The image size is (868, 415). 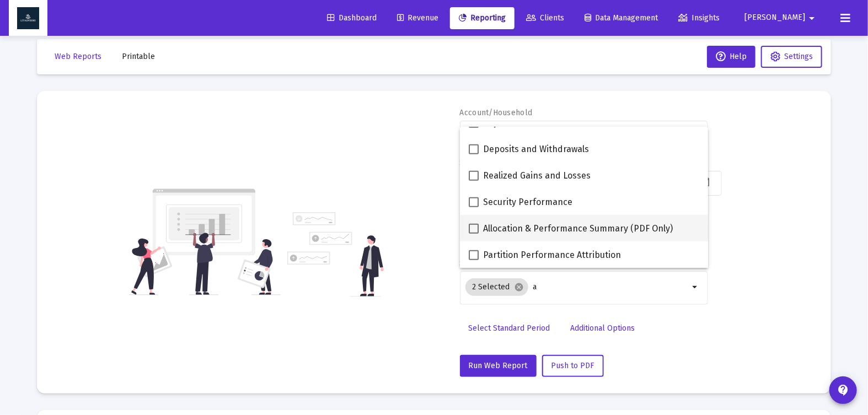 I want to click on span: Deposits and Withdrawals, so click(x=536, y=149).